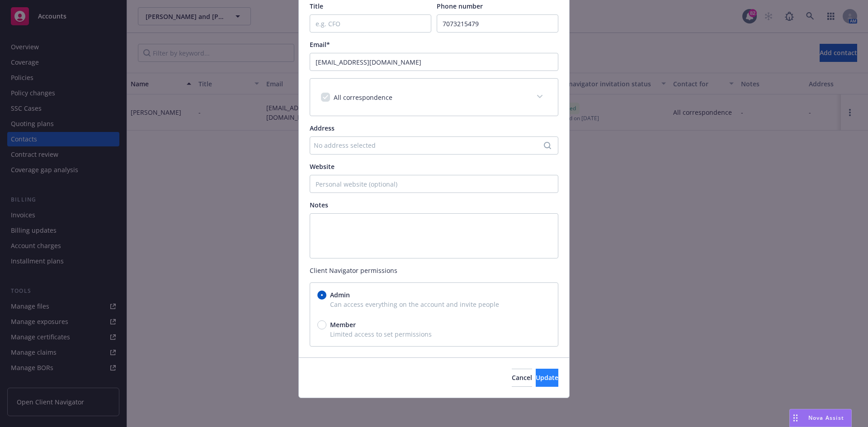 The width and height of the screenshot is (868, 427). What do you see at coordinates (522, 378) in the screenshot?
I see `button: Cancel` at bounding box center [522, 378].